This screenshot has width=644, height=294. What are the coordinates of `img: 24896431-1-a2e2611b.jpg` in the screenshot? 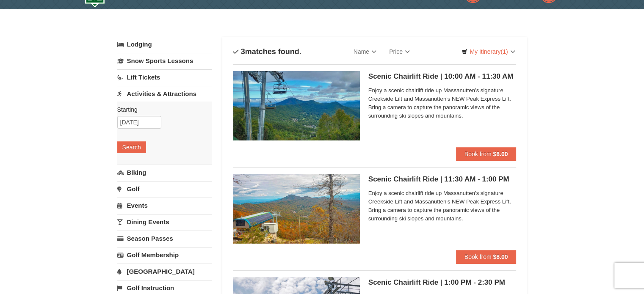 It's located at (296, 106).